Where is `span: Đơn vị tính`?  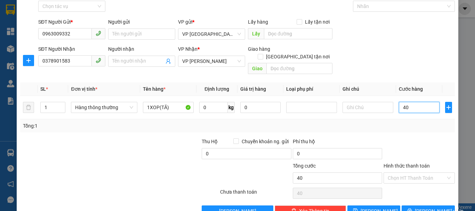 span: Đơn vị tính is located at coordinates (84, 89).